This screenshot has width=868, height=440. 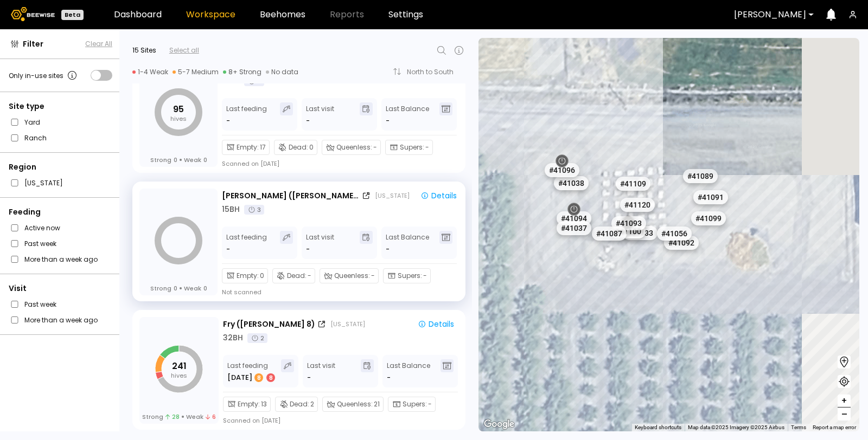 I want to click on div: # 41089, so click(x=700, y=176).